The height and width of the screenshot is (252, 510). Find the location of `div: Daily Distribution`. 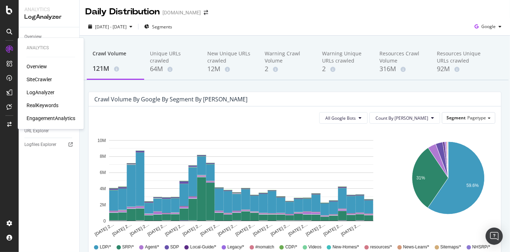

div: Daily Distribution is located at coordinates (122, 12).